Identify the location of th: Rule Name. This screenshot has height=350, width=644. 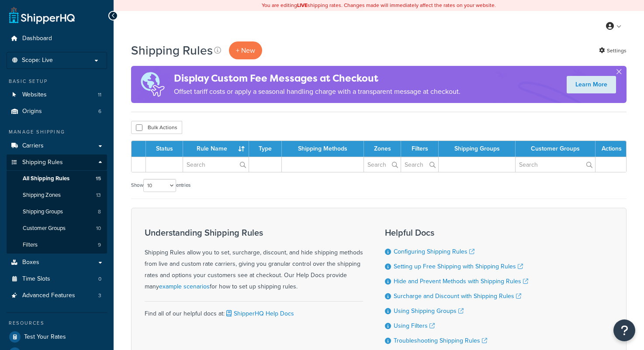
(216, 149).